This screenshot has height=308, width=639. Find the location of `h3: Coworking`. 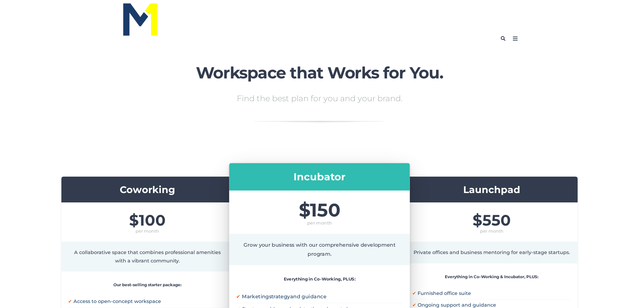

h3: Coworking is located at coordinates (147, 190).